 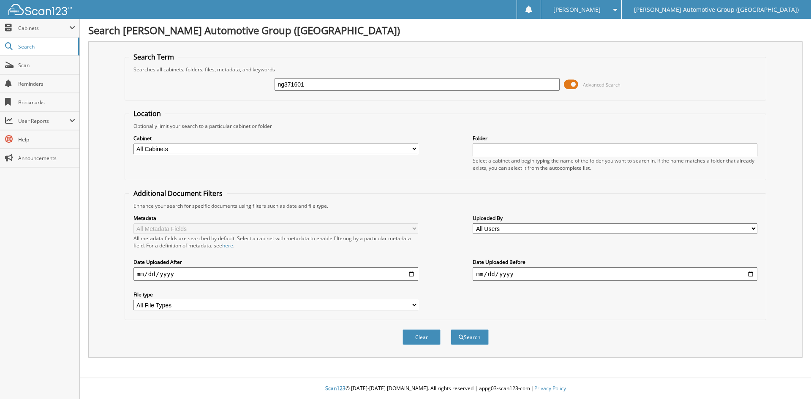 I want to click on span: User Reports, so click(x=44, y=121).